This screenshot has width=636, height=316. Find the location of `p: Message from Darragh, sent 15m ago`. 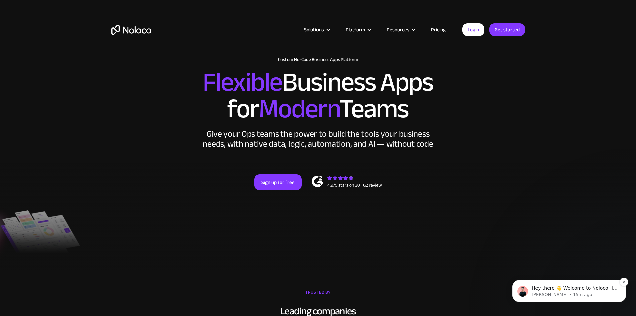

p: Message from Darragh, sent 15m ago is located at coordinates (72, 57).